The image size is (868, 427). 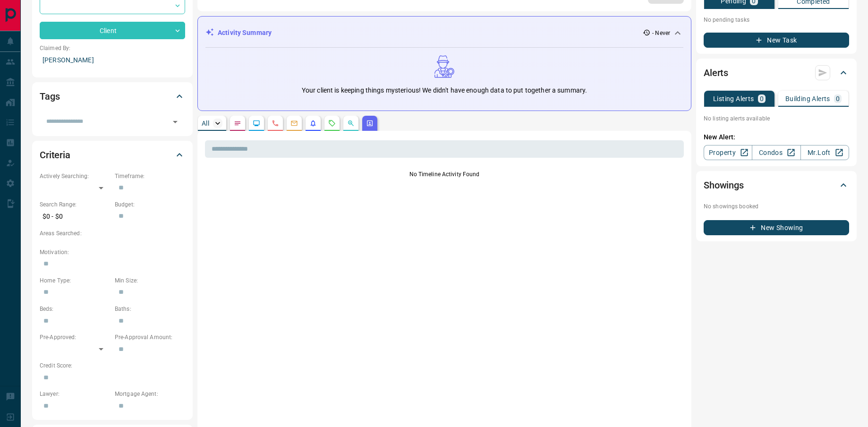 I want to click on p: Timeframe:, so click(x=150, y=176).